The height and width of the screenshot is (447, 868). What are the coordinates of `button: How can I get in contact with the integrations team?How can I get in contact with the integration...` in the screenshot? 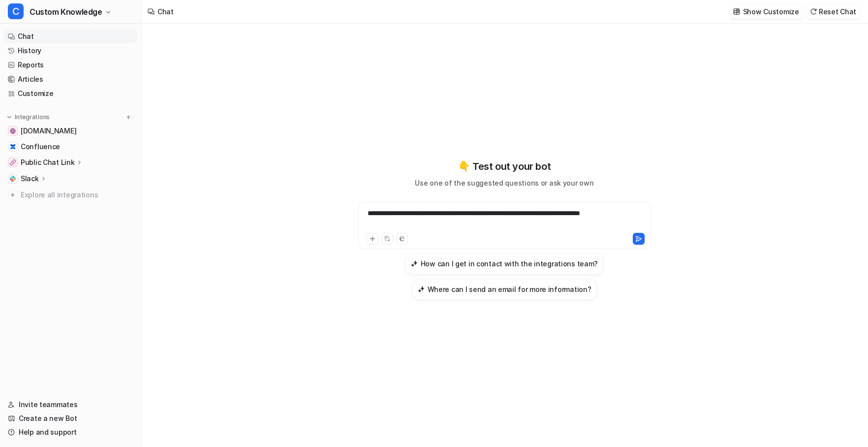 It's located at (505, 264).